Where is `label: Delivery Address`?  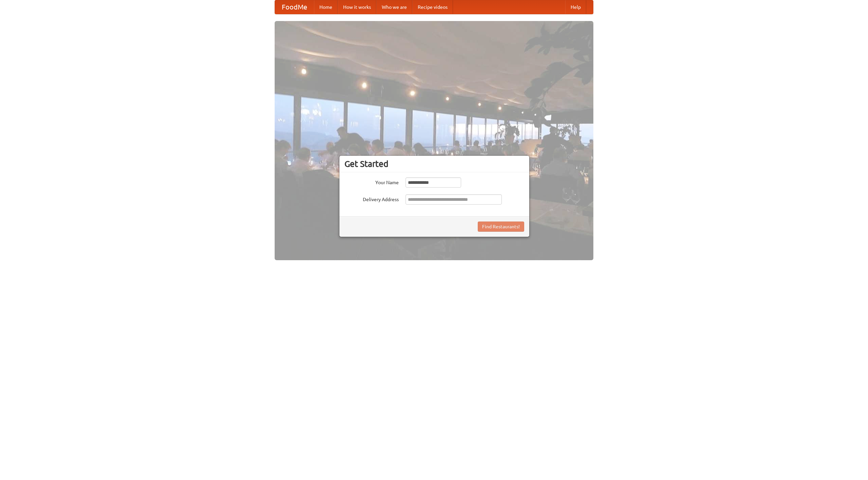
label: Delivery Address is located at coordinates (372, 199).